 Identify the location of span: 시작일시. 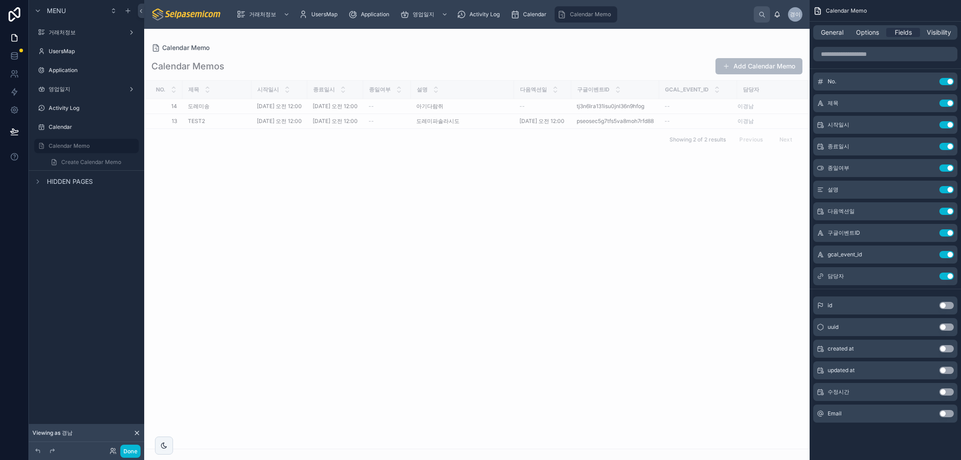
(268, 90).